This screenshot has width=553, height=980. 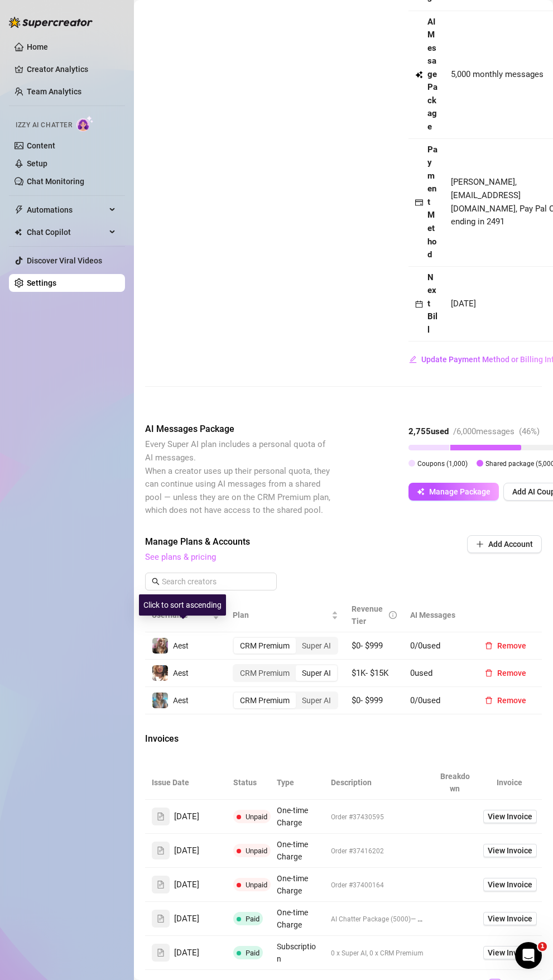 I want to click on input: Search creators, so click(x=212, y=581).